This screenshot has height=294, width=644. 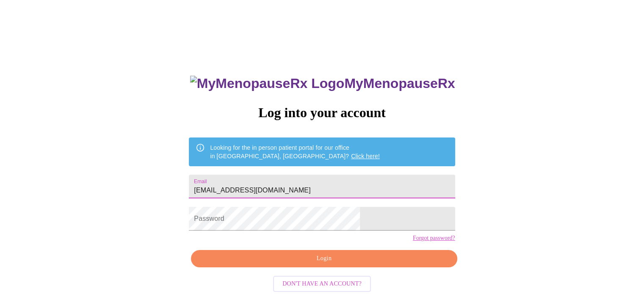 What do you see at coordinates (322, 283) in the screenshot?
I see `span: Don't have an account?` at bounding box center [322, 283].